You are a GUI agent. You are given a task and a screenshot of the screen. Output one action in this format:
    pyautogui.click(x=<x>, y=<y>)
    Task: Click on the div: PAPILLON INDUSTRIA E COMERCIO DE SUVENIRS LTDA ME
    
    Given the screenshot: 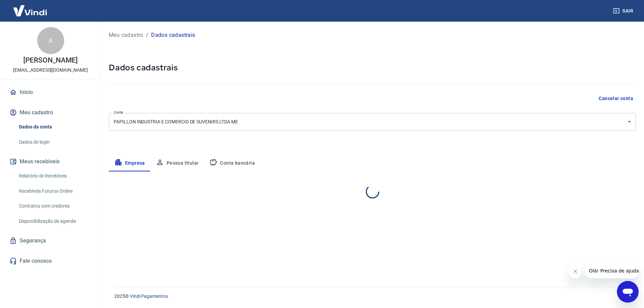 What is the action you would take?
    pyautogui.click(x=372, y=122)
    